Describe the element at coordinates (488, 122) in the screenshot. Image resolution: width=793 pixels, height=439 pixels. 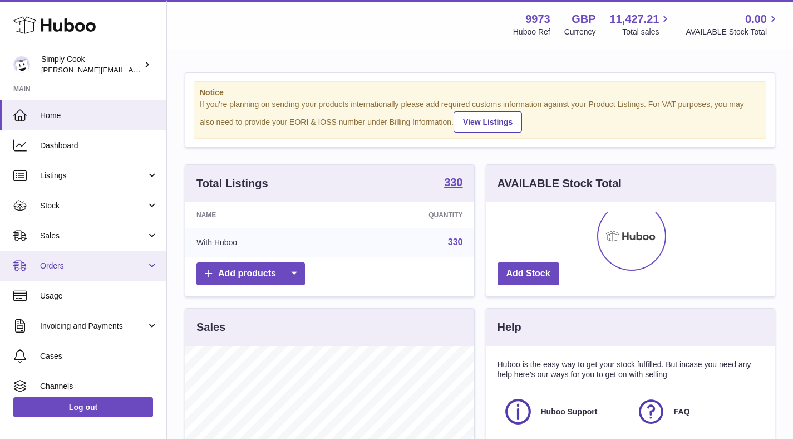
I see `a: View Listings` at that location.